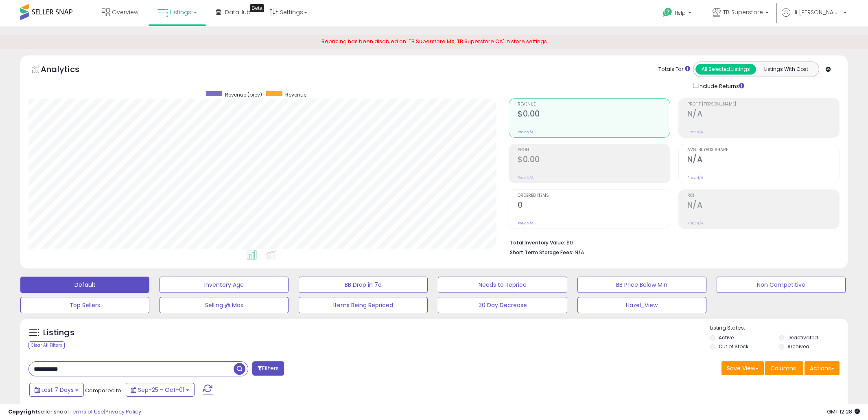 This screenshot has height=420, width=868. Describe the element at coordinates (46, 345) in the screenshot. I see `div: Clear All Filters` at that location.